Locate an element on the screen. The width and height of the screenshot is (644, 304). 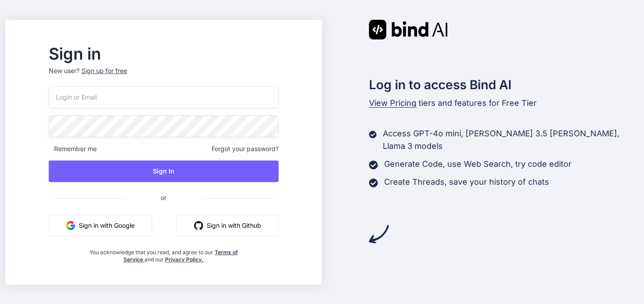
div: Sign up for free is located at coordinates (104, 71).